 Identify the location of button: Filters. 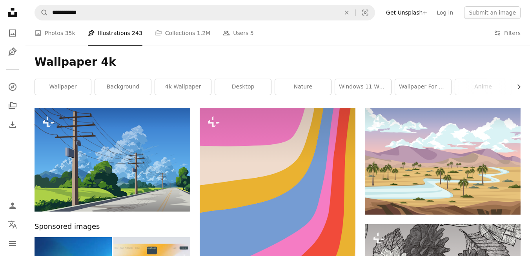
(508, 33).